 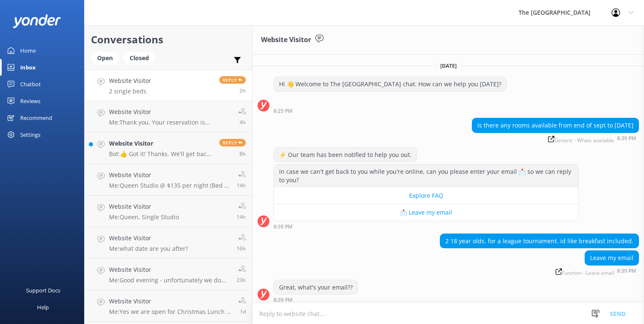 What do you see at coordinates (581, 139) in the screenshot?
I see `span: Generic - Whats available` at bounding box center [581, 139].